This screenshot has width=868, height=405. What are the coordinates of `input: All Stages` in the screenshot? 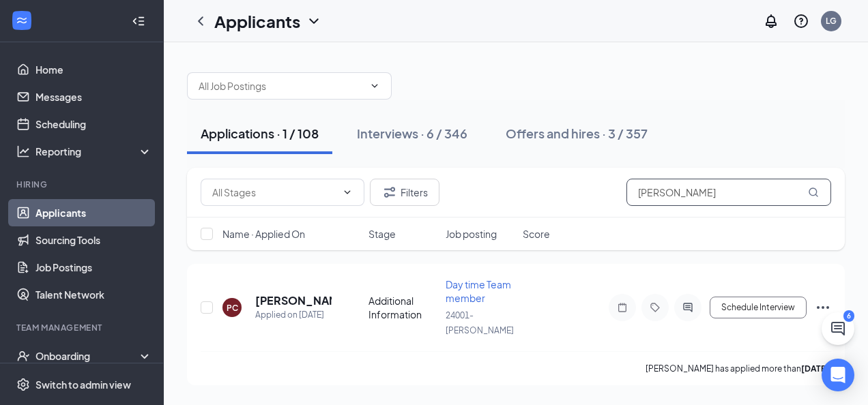 It's located at (274, 192).